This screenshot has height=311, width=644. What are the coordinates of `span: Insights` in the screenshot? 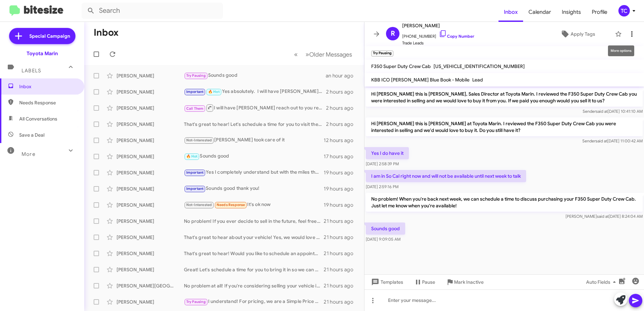 It's located at (571, 12).